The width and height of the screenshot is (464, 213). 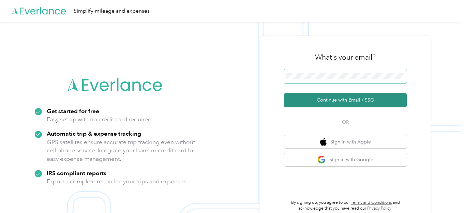 What do you see at coordinates (345, 57) in the screenshot?
I see `h3: What's your email?` at bounding box center [345, 57].